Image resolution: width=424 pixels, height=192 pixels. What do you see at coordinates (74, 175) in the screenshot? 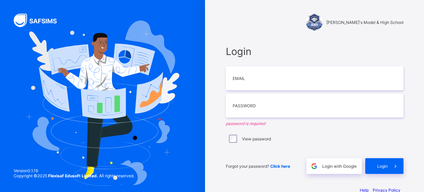
I see `span: Copyright © 2025 All rights reserved.` at bounding box center [74, 175].